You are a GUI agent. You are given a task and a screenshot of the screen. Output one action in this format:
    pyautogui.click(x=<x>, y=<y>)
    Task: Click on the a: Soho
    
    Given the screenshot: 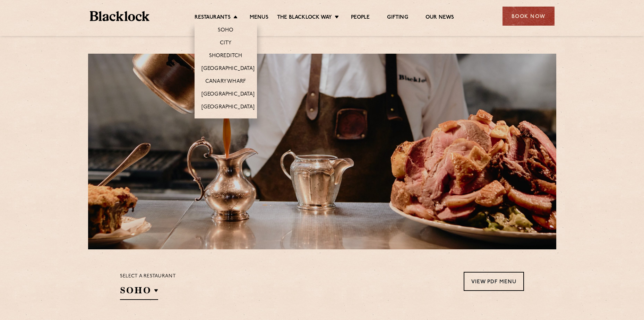 What is the action you would take?
    pyautogui.click(x=226, y=31)
    